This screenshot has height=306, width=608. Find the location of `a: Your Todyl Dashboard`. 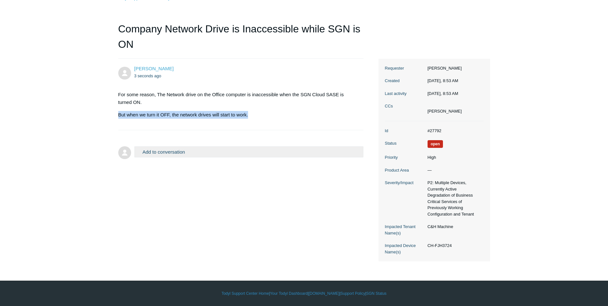

a: Your Todyl Dashboard is located at coordinates (289, 293).